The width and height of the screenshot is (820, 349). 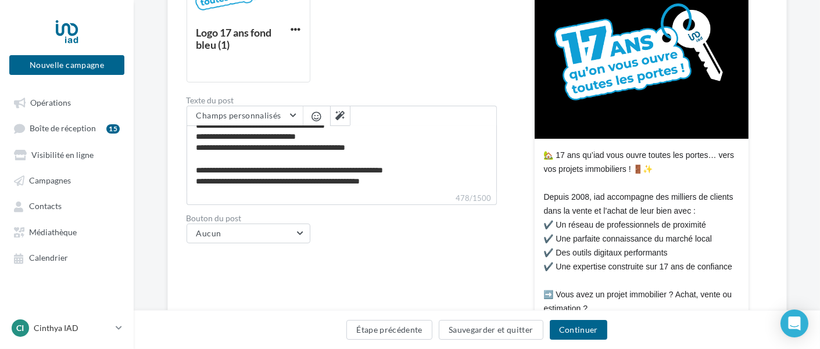 I want to click on button: Continuer, so click(x=578, y=330).